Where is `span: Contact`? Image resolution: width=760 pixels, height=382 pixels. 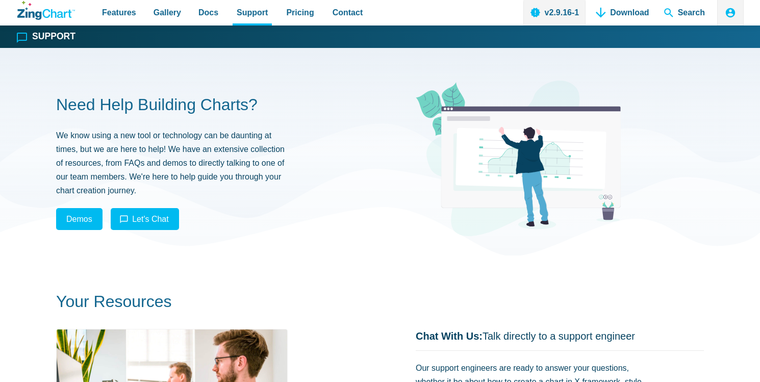
span: Contact is located at coordinates (348, 12).